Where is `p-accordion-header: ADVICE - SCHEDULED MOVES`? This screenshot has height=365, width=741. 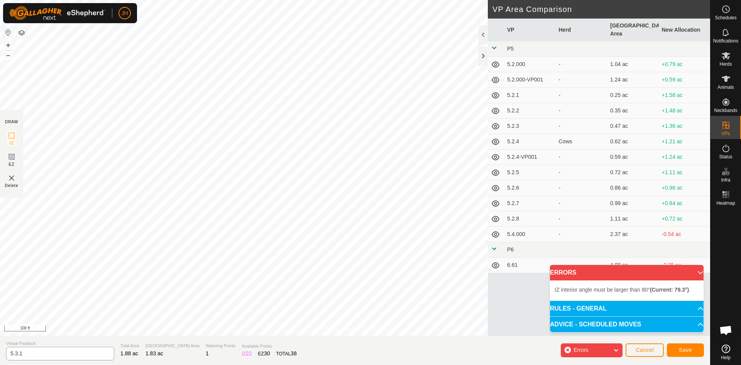 p-accordion-header: ADVICE - SCHEDULED MOVES is located at coordinates (627, 324).